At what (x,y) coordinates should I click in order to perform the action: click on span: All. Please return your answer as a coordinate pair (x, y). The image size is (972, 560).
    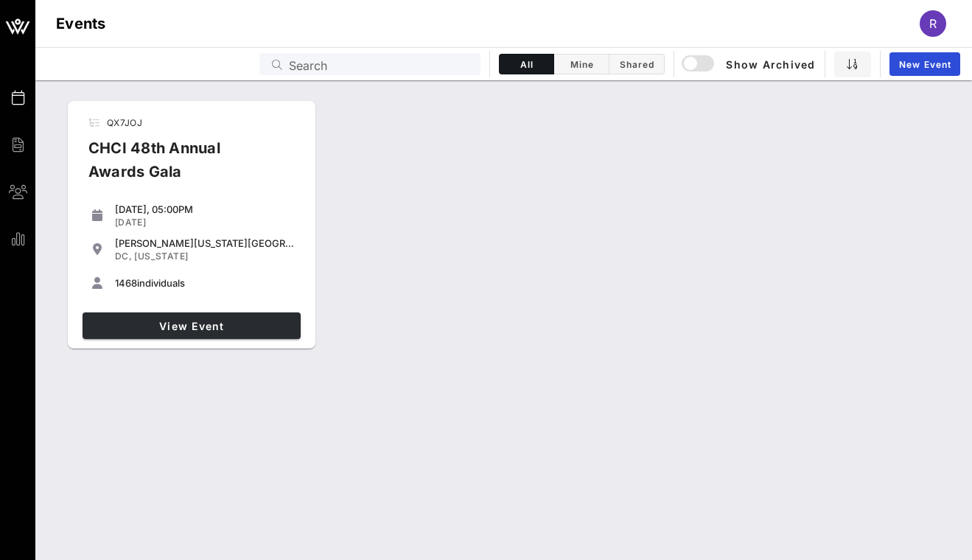
    Looking at the image, I should click on (526, 64).